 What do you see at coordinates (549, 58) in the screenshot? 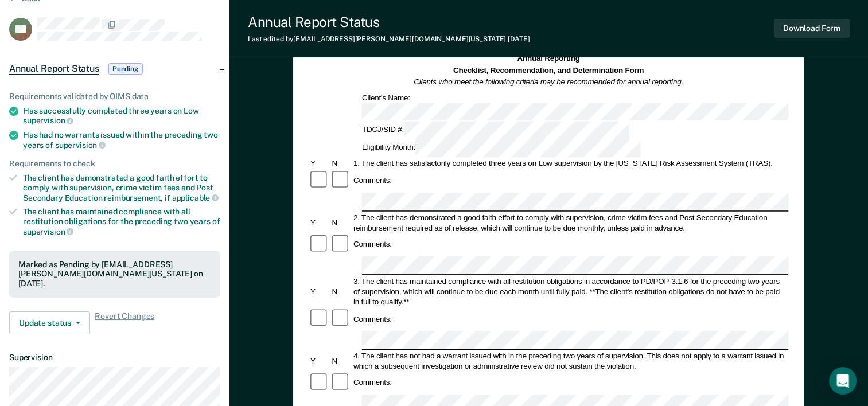
I see `strong: Annual Reporting` at bounding box center [549, 58].